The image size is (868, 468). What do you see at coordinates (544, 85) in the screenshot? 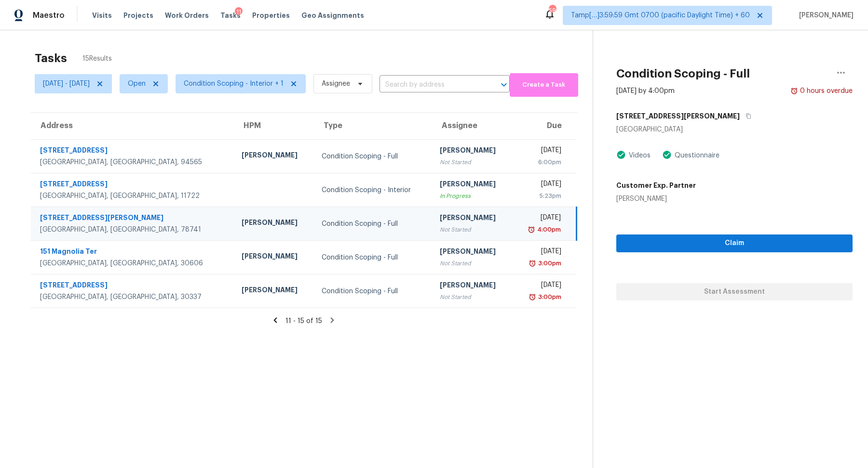
I see `span: Create a Task` at bounding box center [544, 85].